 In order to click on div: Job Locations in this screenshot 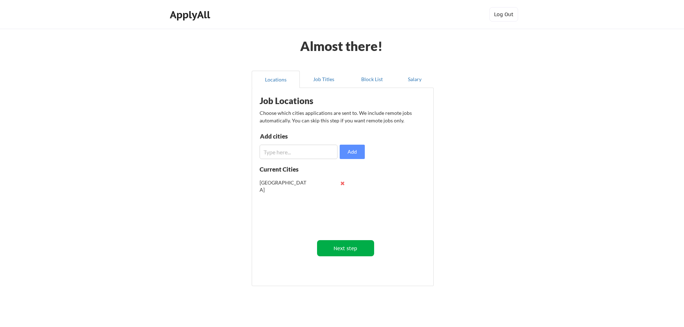, I will do `click(305, 101)`.